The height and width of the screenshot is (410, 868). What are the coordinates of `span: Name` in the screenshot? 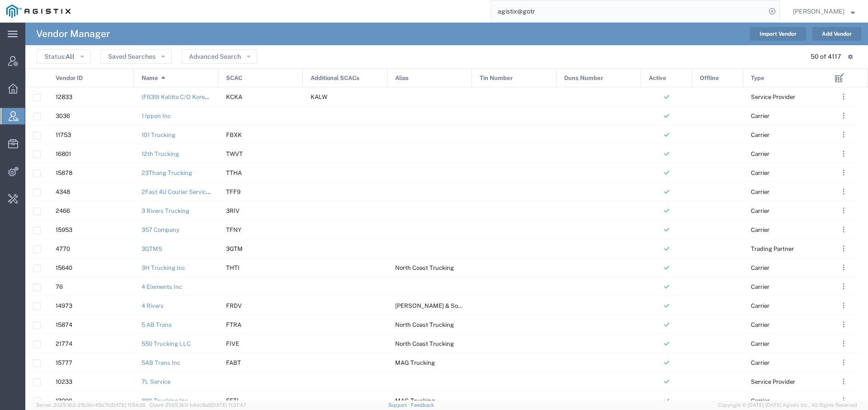 It's located at (150, 78).